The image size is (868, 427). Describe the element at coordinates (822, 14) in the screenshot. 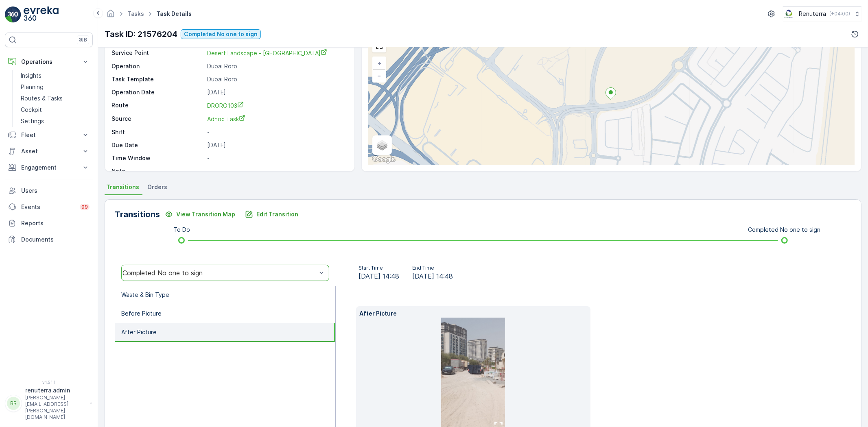

I see `button: Renuterra(+04:00)` at that location.